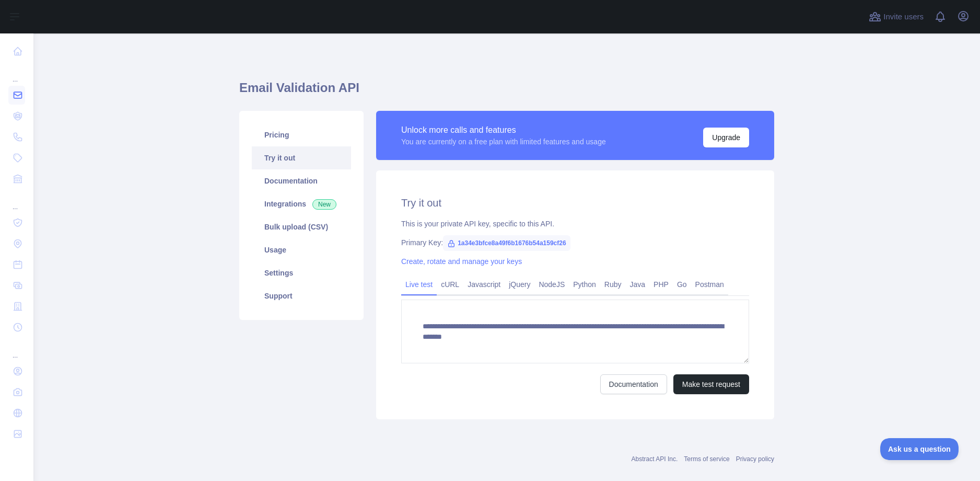 This screenshot has height=481, width=980. Describe the element at coordinates (450, 284) in the screenshot. I see `a: cURL` at that location.